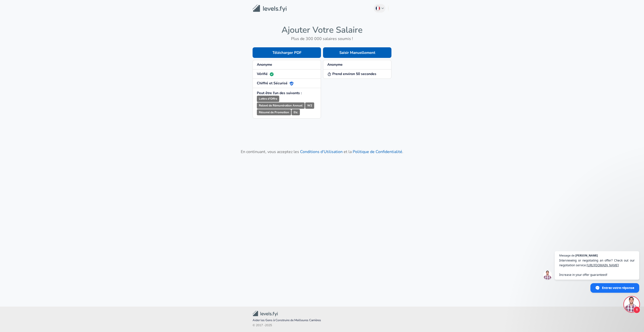 The width and height of the screenshot is (644, 332). What do you see at coordinates (618, 288) in the screenshot?
I see `span: Entrez votre réponse` at bounding box center [618, 288].